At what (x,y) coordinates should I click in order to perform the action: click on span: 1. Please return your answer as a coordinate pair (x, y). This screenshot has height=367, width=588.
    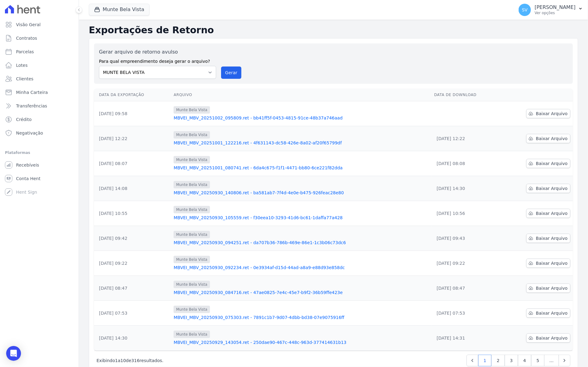
    Looking at the image, I should click on (116, 361).